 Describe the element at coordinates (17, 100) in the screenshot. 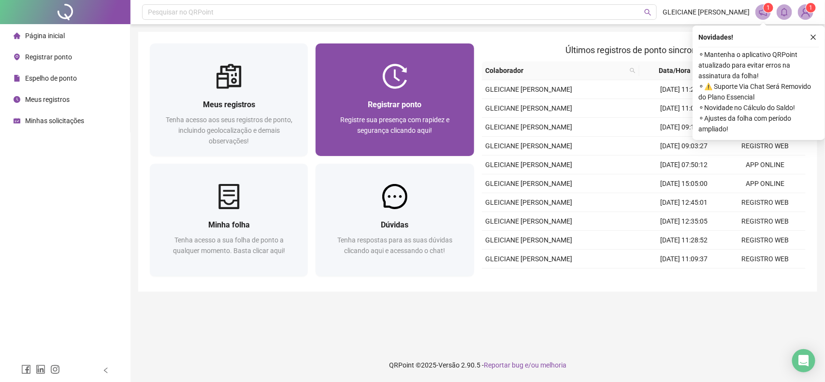

I see `span: clock-circle` at that location.